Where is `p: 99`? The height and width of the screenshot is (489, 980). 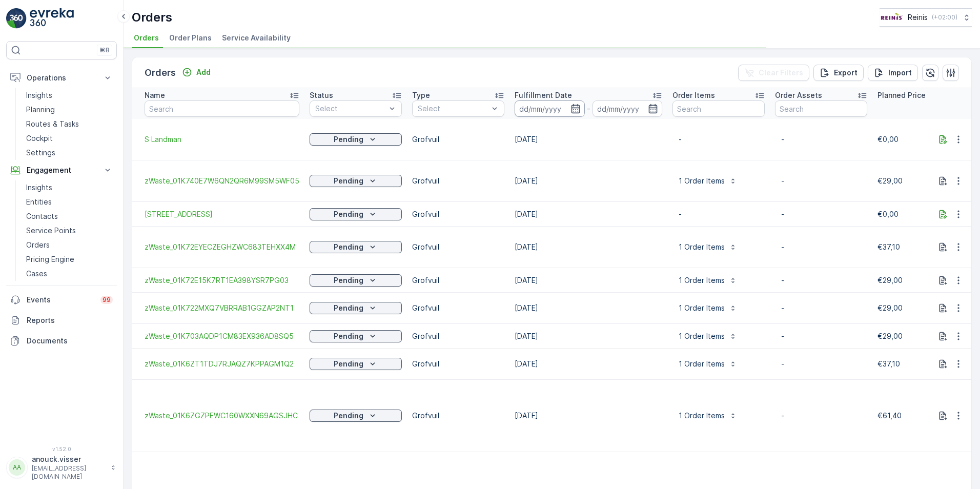 p: 99 is located at coordinates (107, 300).